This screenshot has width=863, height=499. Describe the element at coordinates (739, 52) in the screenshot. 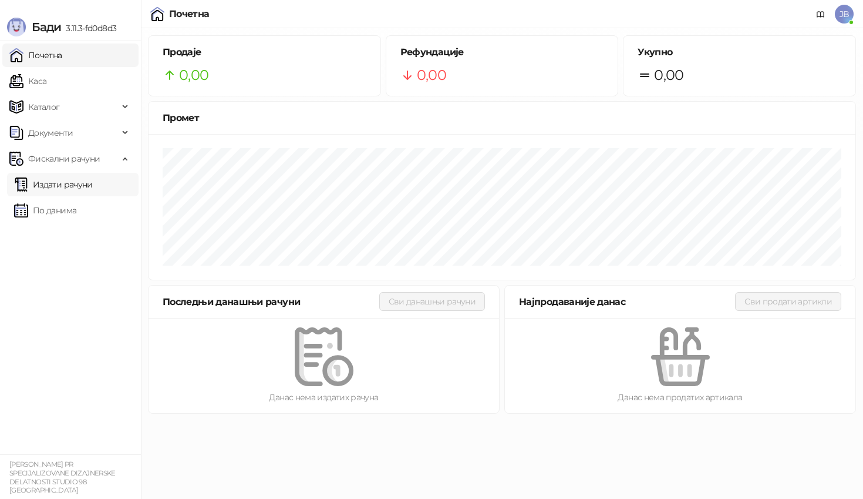

I see `h5: Укупно` at that location.